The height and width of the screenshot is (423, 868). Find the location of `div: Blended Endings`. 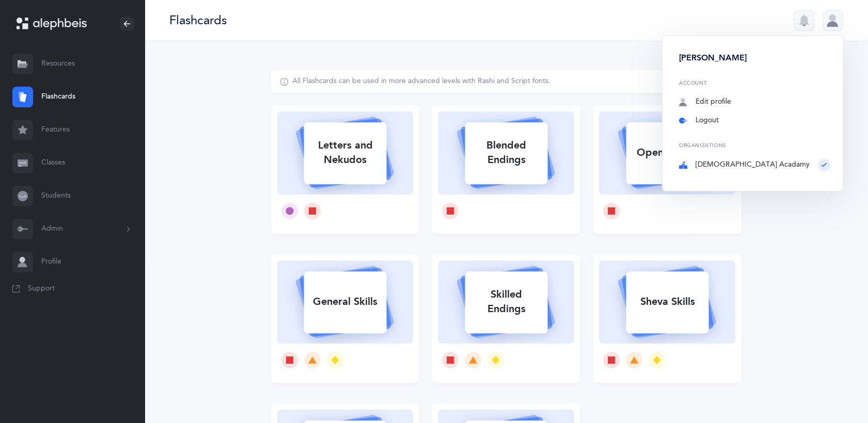

div: Blended Endings is located at coordinates (506, 153).